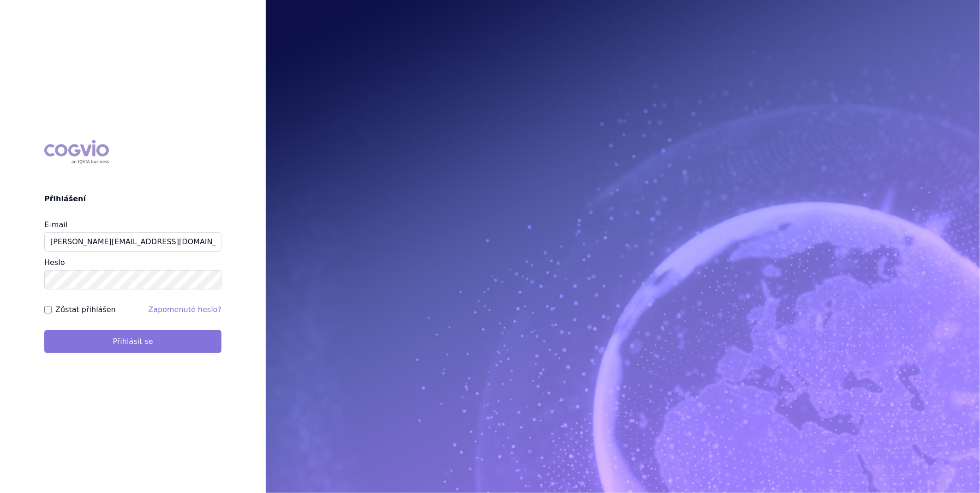 This screenshot has height=493, width=980. I want to click on label: Zůstat přihlášen, so click(85, 310).